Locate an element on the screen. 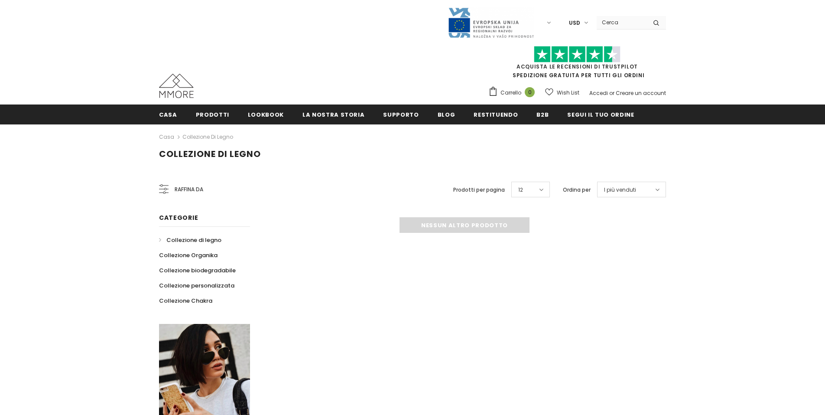 This screenshot has height=415, width=825. span: Restituendo is located at coordinates (496, 114).